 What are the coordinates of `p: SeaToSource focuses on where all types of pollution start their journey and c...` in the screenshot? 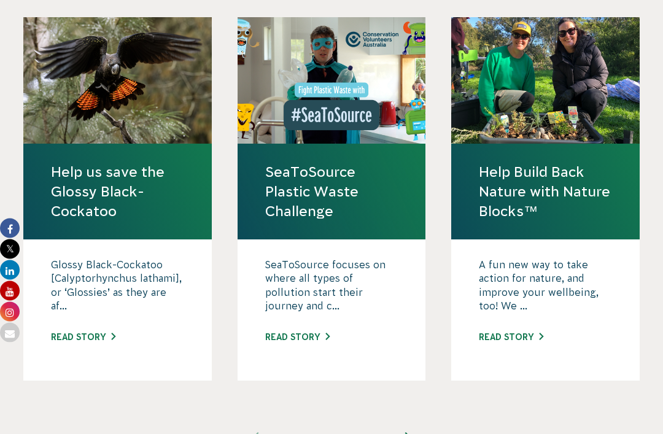 It's located at (332, 289).